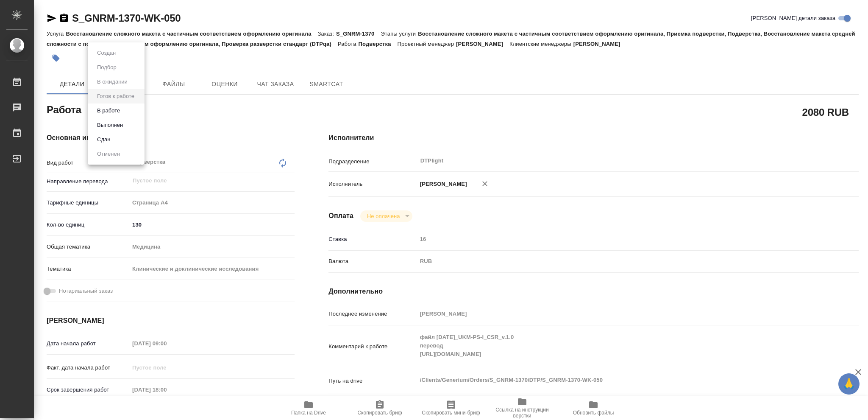  Describe the element at coordinates (108, 111) in the screenshot. I see `button: В работе` at that location.